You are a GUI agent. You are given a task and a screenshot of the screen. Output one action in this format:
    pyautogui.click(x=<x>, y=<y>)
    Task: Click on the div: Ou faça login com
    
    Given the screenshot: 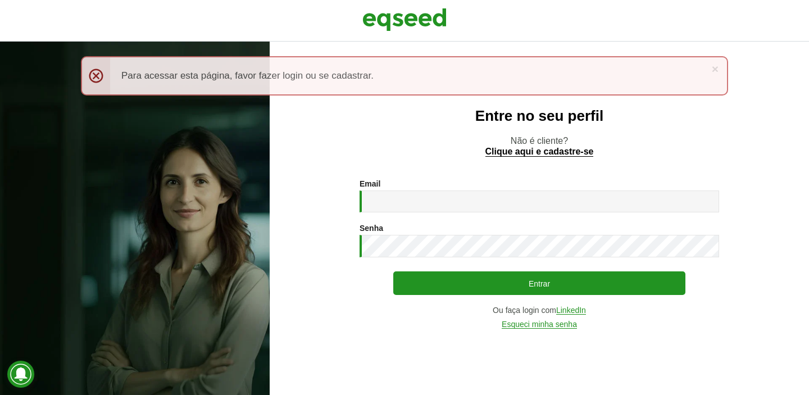 What is the action you would take?
    pyautogui.click(x=540, y=310)
    